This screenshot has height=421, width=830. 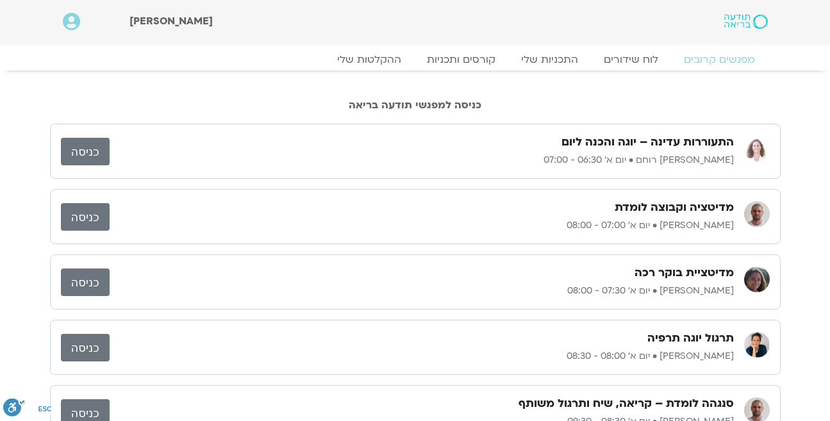 I want to click on a: התכניות שלי, so click(x=549, y=60).